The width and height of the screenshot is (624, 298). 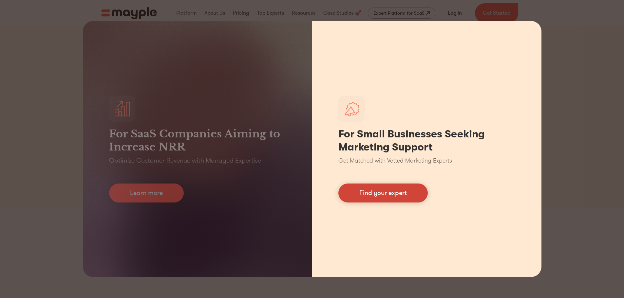 I want to click on h1: For Small Businesses Seeking Marketing Support, so click(x=427, y=141).